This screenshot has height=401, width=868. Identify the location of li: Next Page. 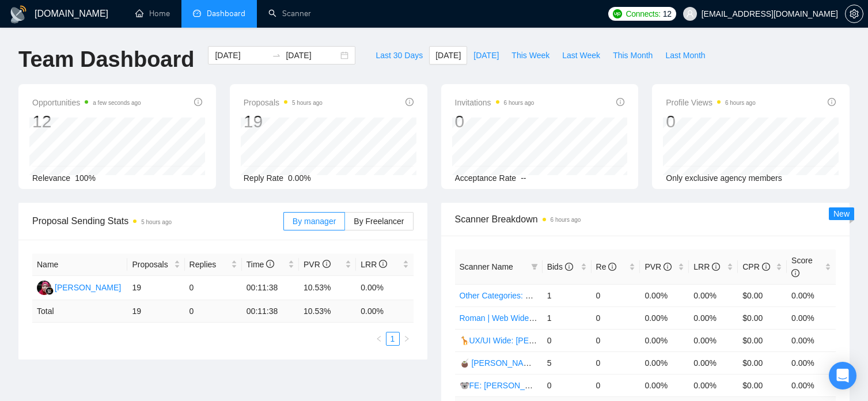
(407, 339).